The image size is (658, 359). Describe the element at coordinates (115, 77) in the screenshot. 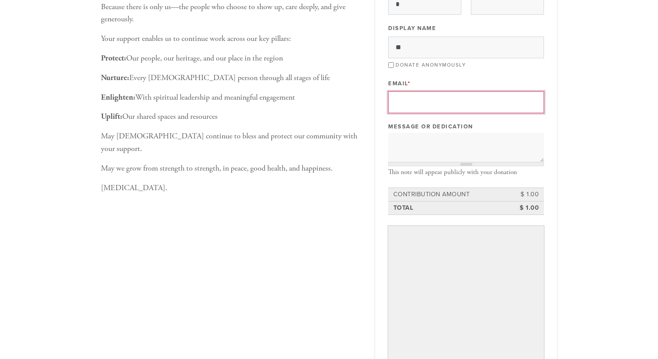

I see `b: Nurture:` at that location.